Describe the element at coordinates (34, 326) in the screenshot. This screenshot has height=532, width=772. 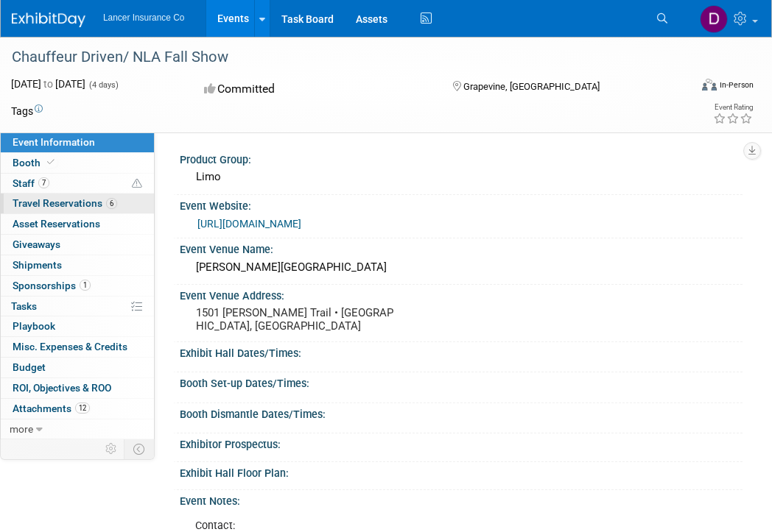
I see `span: Playbook` at that location.